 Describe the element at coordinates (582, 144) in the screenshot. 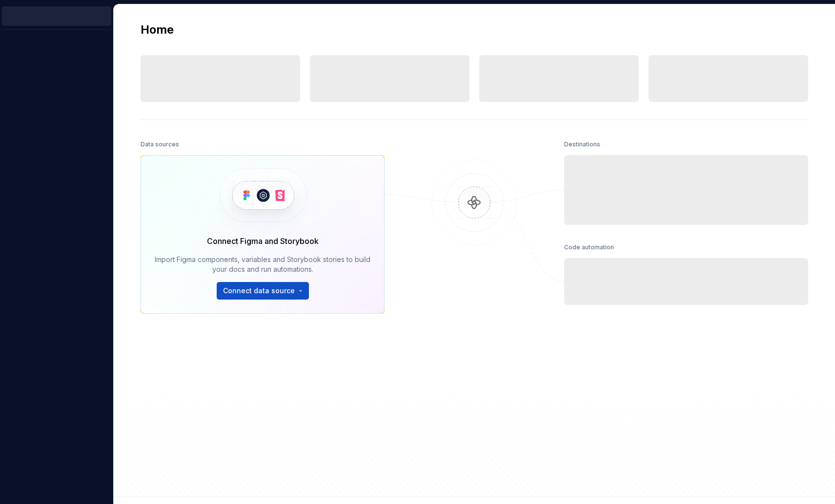

I see `div: Destinations` at that location.